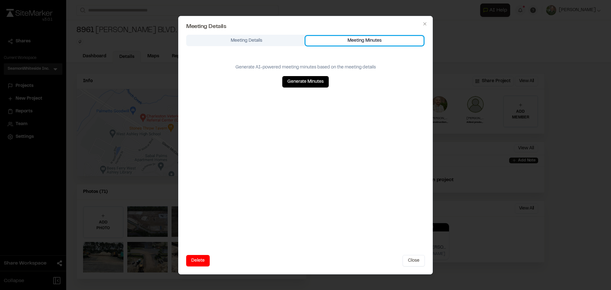 The width and height of the screenshot is (611, 290). I want to click on button: Meeting Minutes, so click(364, 41).